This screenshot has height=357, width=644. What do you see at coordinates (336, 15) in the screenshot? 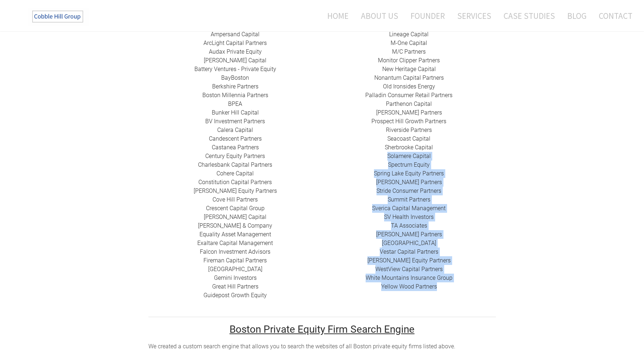
I see `a: Home` at bounding box center [336, 15].